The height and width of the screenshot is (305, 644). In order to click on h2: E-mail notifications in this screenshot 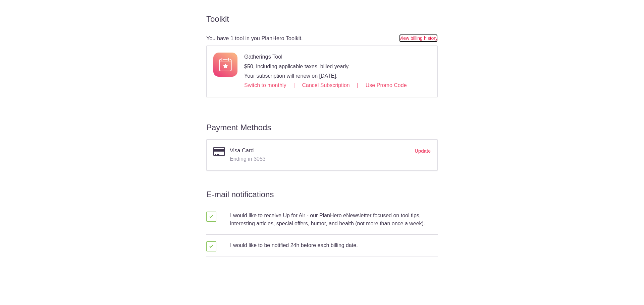, I will do `click(322, 189)`.